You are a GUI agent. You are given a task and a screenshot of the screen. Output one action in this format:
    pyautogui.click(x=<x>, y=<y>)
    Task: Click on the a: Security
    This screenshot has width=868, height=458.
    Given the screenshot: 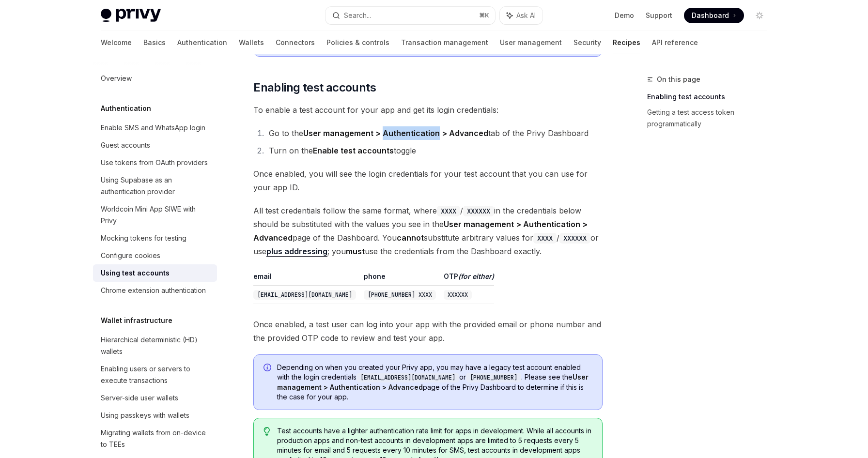 What is the action you would take?
    pyautogui.click(x=587, y=43)
    